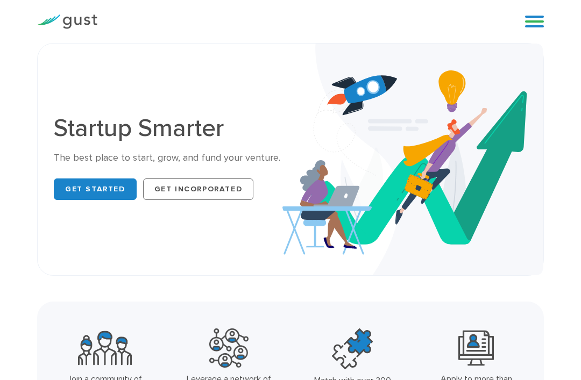 This screenshot has height=380, width=581. Describe the element at coordinates (352, 349) in the screenshot. I see `img: Top Accelerators` at that location.